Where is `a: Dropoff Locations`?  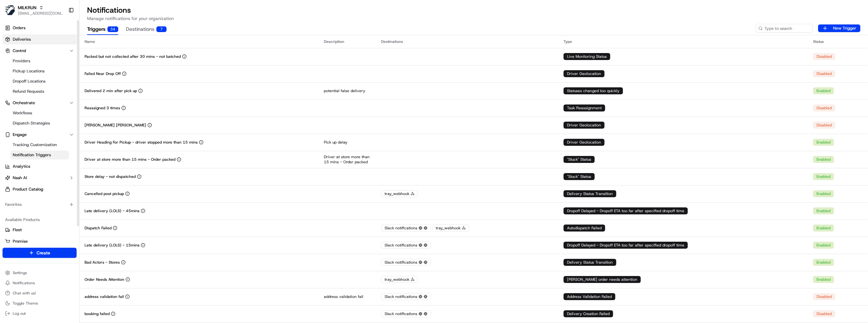
a: Dropoff Locations is located at coordinates (39, 81).